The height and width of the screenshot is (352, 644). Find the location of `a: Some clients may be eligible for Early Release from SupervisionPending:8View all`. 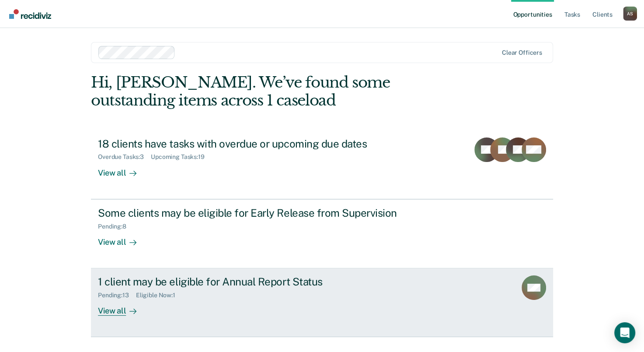

a: Some clients may be eligible for Early Release from SupervisionPending:8View all is located at coordinates (322, 234).